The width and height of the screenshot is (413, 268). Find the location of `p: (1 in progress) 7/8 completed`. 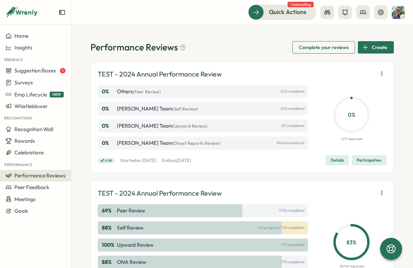

p: (1 in progress) 7/8 completed is located at coordinates (281, 227).